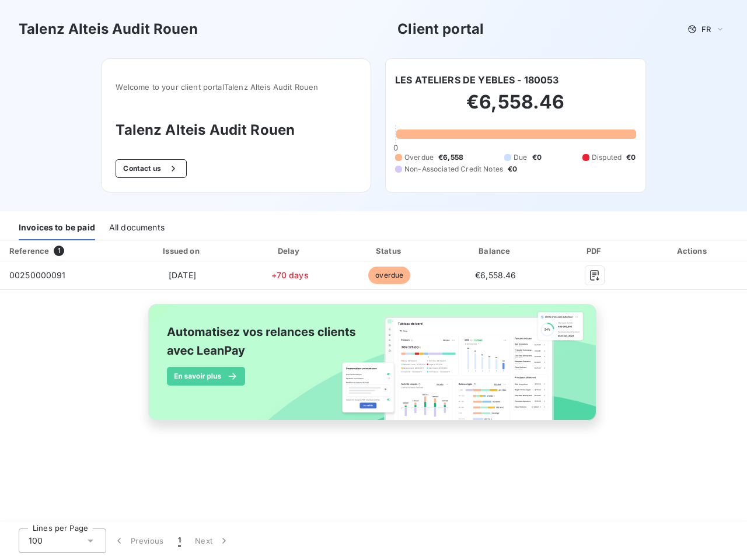  What do you see at coordinates (151, 169) in the screenshot?
I see `button: Contact us` at bounding box center [151, 169].